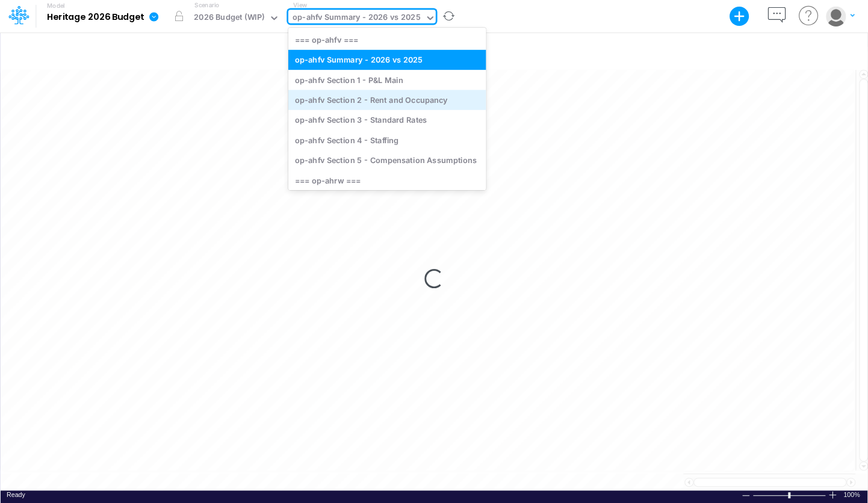  I want to click on div: Zoom Out, so click(746, 495).